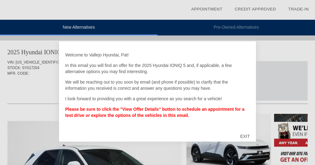  I want to click on a: Appointment, so click(207, 9).